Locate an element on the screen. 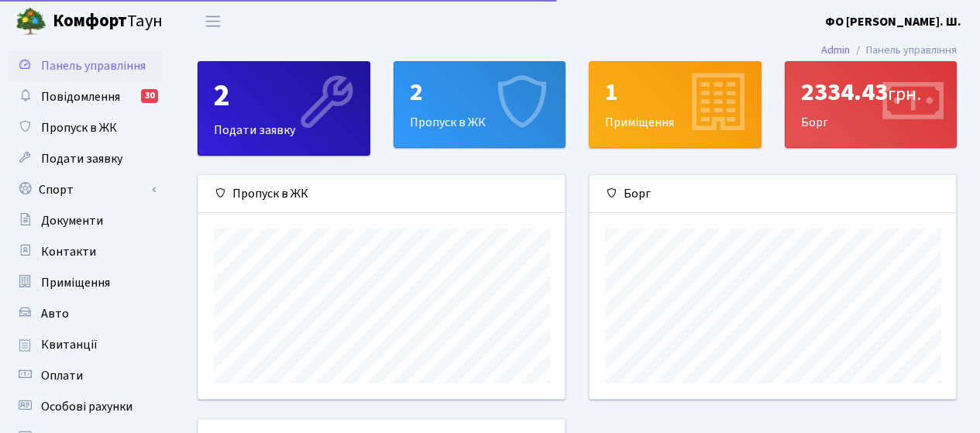 Image resolution: width=980 pixels, height=433 pixels. span: Приміщення is located at coordinates (75, 282).